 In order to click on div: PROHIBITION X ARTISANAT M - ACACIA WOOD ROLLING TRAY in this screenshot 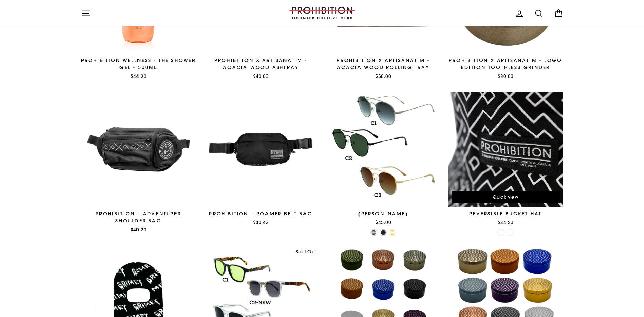, I will do `click(383, 64)`.